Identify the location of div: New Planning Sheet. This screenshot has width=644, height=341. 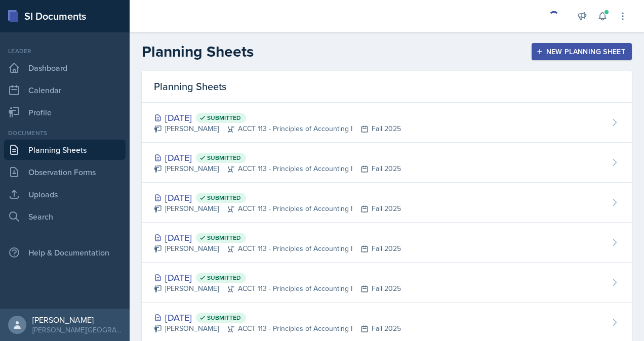
(582, 52).